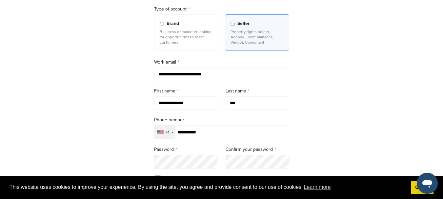 The height and width of the screenshot is (199, 443). What do you see at coordinates (208, 187) in the screenshot?
I see `span: This website uses cookies to improve your experience. By using the site, you agree and provide co...` at bounding box center [208, 187].